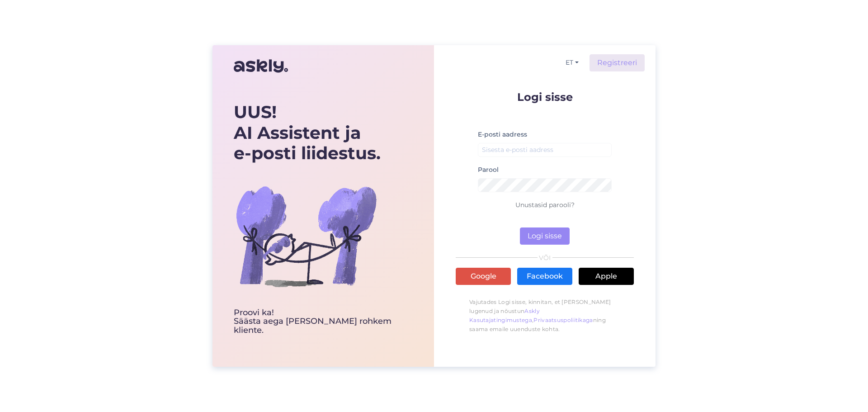 This screenshot has width=868, height=412. What do you see at coordinates (544, 258) in the screenshot?
I see `span: VÕI` at bounding box center [544, 258].